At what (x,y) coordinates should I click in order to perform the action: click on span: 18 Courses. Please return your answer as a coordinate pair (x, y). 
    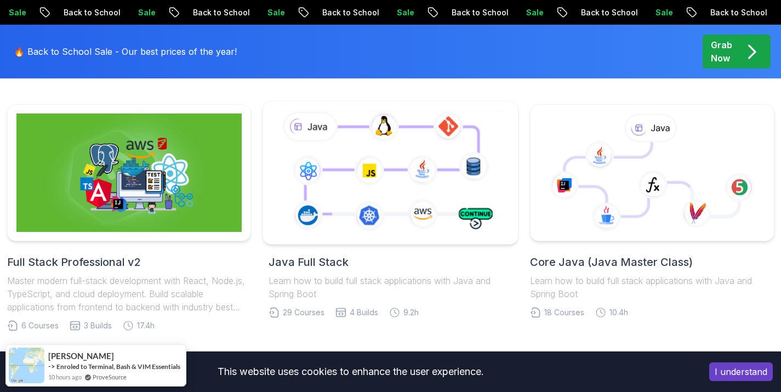
    Looking at the image, I should click on (564, 312).